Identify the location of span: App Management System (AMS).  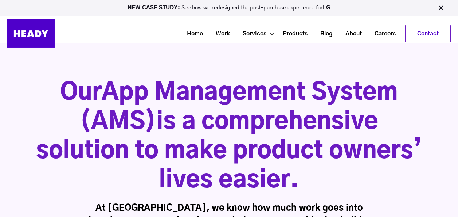
(239, 107).